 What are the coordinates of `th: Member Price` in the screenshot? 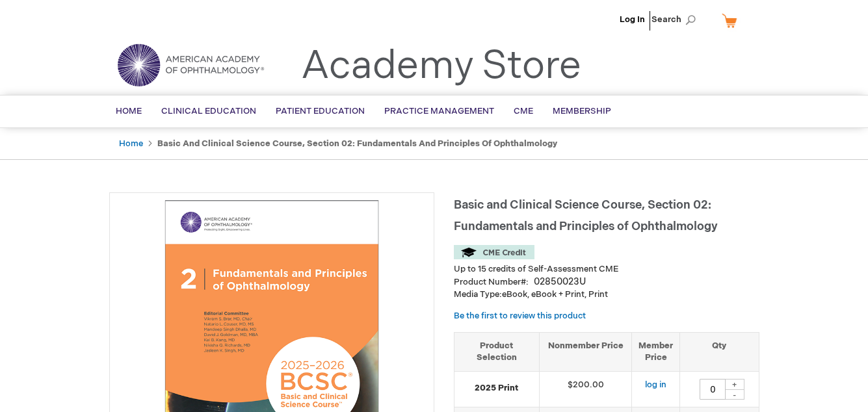 It's located at (656, 352).